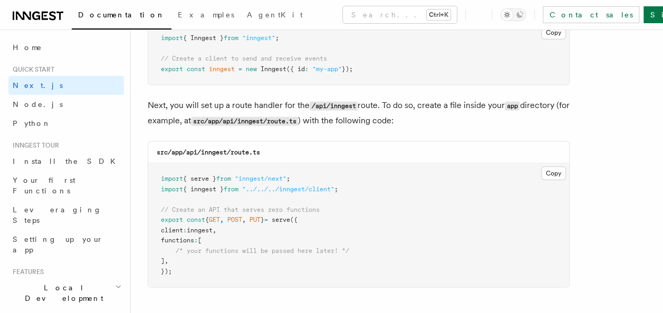 This screenshot has width=663, height=313. Describe the element at coordinates (37, 85) in the screenshot. I see `span: Next.js` at that location.